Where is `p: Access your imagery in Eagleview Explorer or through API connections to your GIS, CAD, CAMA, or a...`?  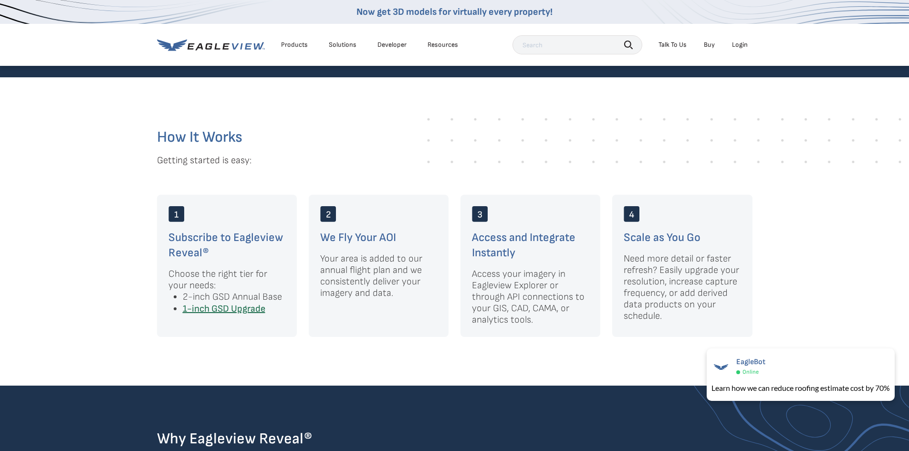
p: Access your imagery in Eagleview Explorer or through API connections to your GIS, CAD, CAMA, or a... is located at coordinates (530, 297).